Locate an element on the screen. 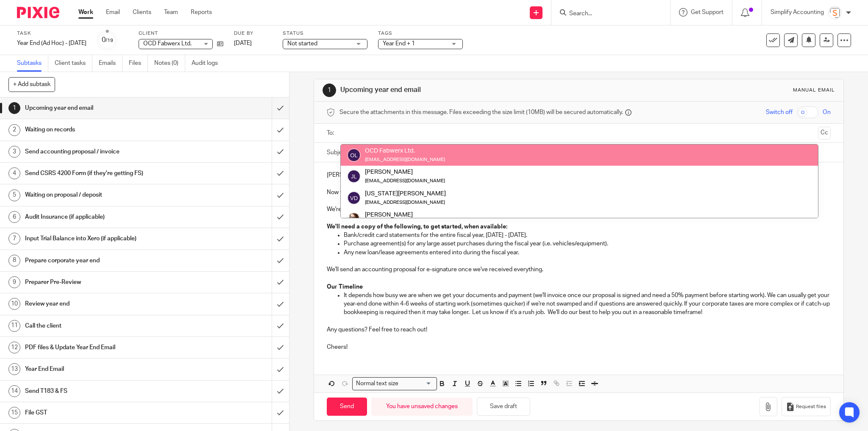 The height and width of the screenshot is (431, 868). div: 3 is located at coordinates (14, 152).